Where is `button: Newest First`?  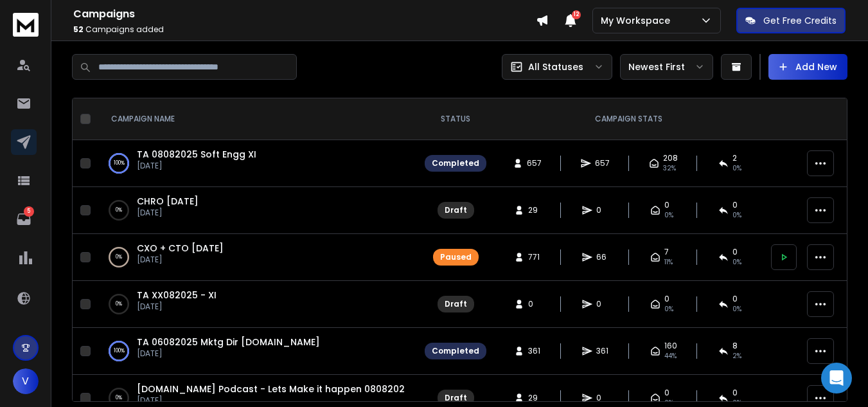
button: Newest First is located at coordinates (666, 67).